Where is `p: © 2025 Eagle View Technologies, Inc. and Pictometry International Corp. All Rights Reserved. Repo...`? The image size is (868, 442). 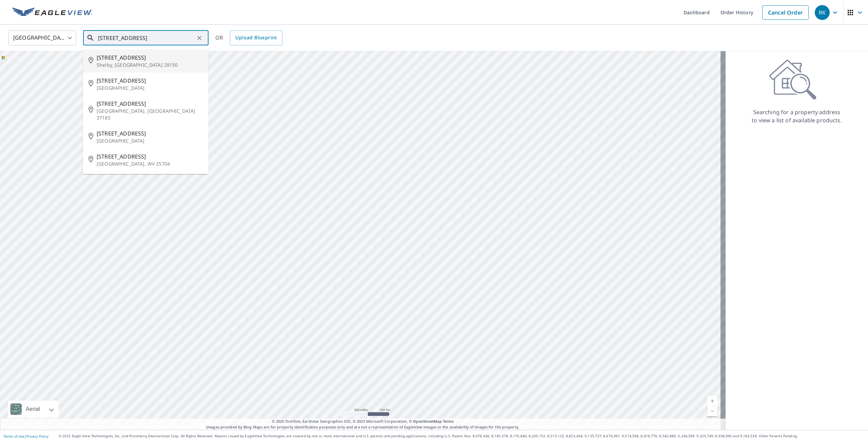 p: © 2025 Eagle View Technologies, Inc. and Pictometry International Corp. All Rights Reserved. Repo... is located at coordinates (462, 436).